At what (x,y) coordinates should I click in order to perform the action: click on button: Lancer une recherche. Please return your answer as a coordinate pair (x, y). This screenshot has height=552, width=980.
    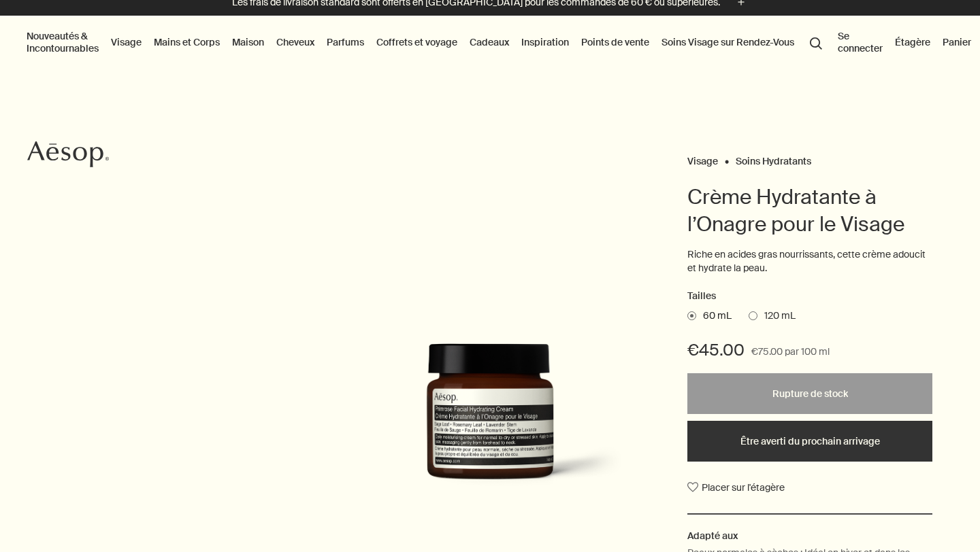
    Looking at the image, I should click on (816, 42).